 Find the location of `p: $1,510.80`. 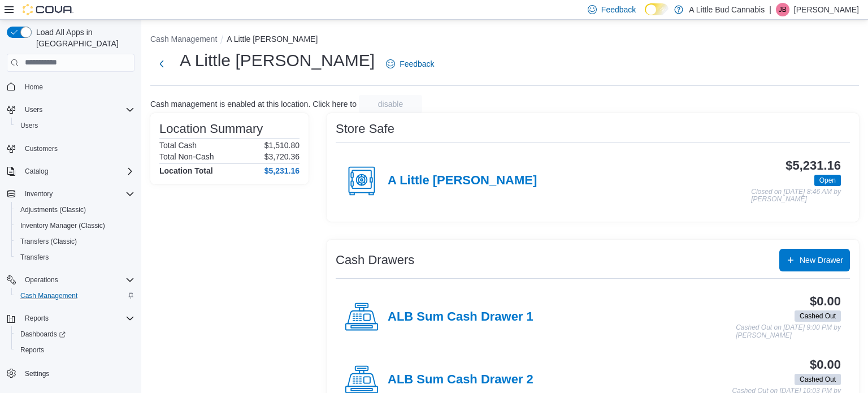

p: $1,510.80 is located at coordinates (282, 146).